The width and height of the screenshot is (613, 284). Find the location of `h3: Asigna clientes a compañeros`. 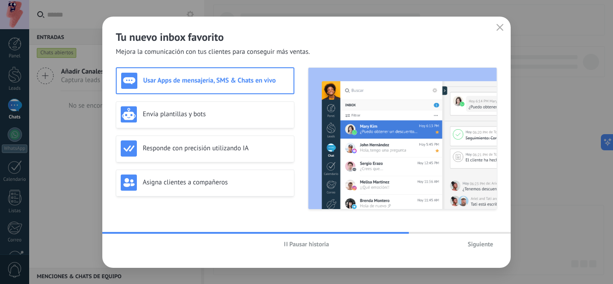

h3: Asigna clientes a compañeros is located at coordinates (216, 182).